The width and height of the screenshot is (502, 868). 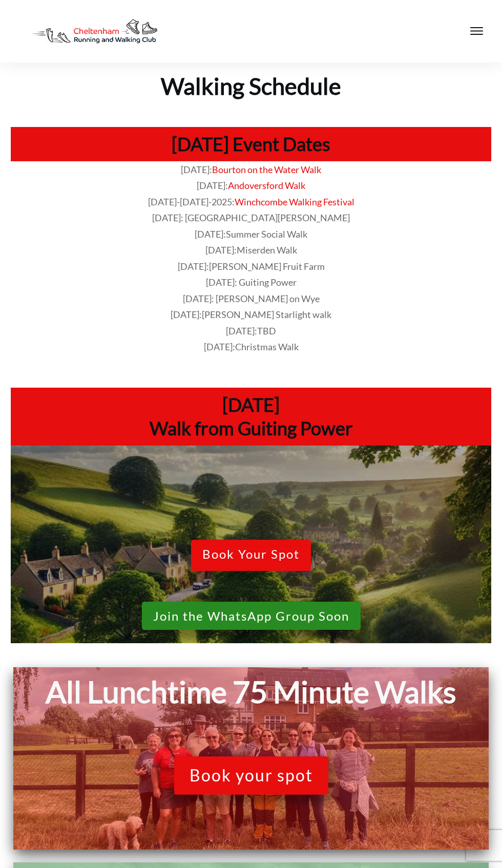 What do you see at coordinates (251, 556) in the screenshot?
I see `span: Book Your Spot` at bounding box center [251, 556].